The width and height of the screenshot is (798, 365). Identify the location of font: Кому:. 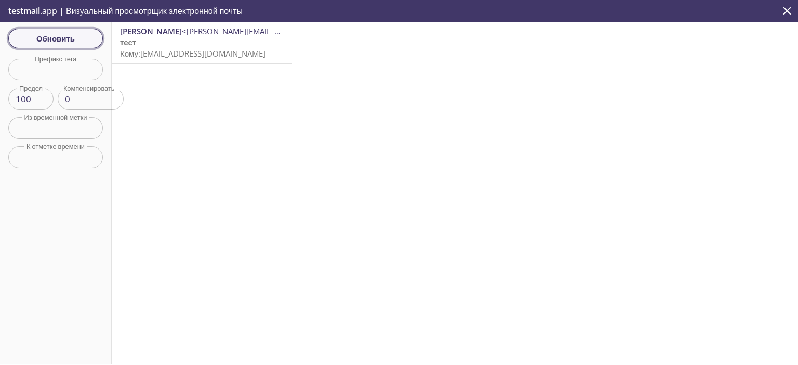
(130, 54).